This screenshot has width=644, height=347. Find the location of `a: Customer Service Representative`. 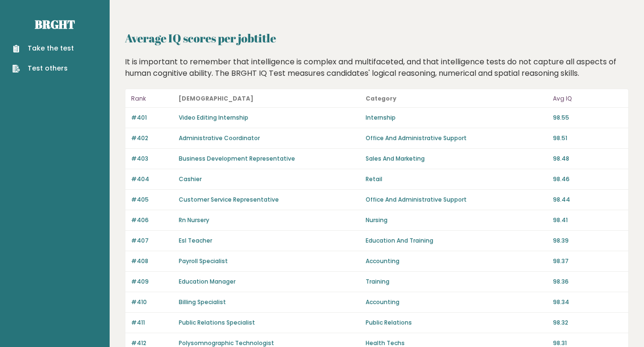

a: Customer Service Representative is located at coordinates (229, 199).